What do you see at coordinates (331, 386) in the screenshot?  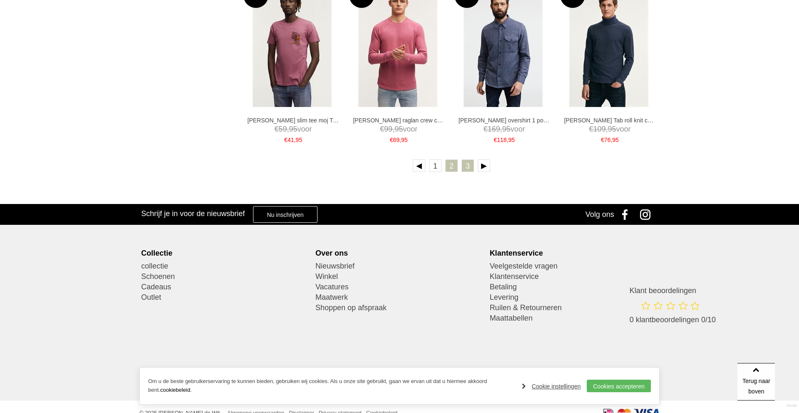 I see `p: Om u de beste gebruikerservaring te kunnen bieden, gebruiken wij cookies. Als u onze site gebruik...` at bounding box center [331, 386].